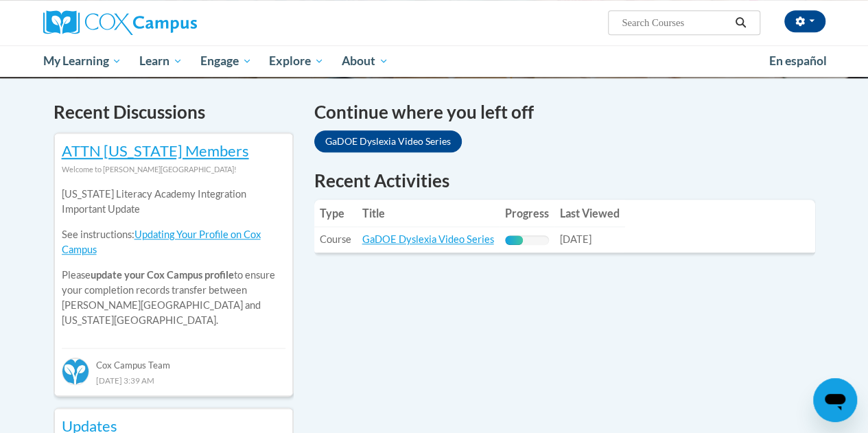  What do you see at coordinates (297, 61) in the screenshot?
I see `a: Explore` at bounding box center [297, 61].